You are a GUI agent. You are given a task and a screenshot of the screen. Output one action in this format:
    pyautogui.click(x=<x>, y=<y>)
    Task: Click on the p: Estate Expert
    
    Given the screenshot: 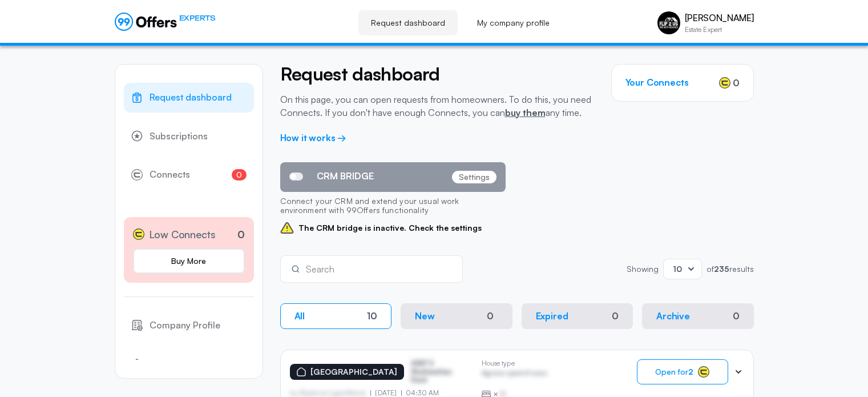 What is the action you would take?
    pyautogui.click(x=719, y=30)
    